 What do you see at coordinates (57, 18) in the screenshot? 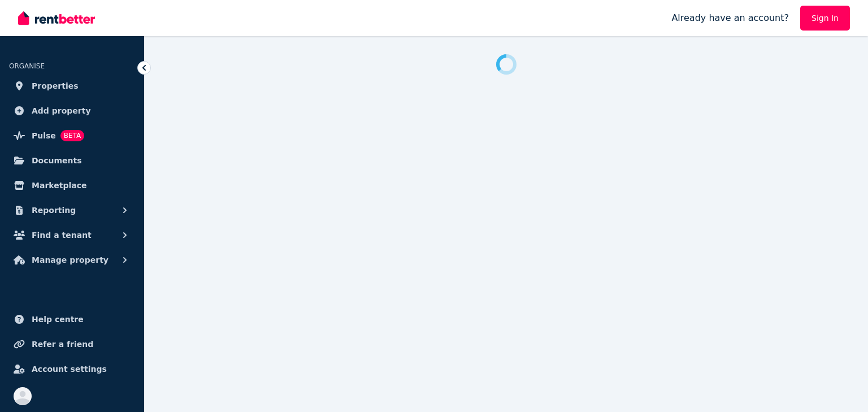
I see `img: RentBetter` at bounding box center [57, 18].